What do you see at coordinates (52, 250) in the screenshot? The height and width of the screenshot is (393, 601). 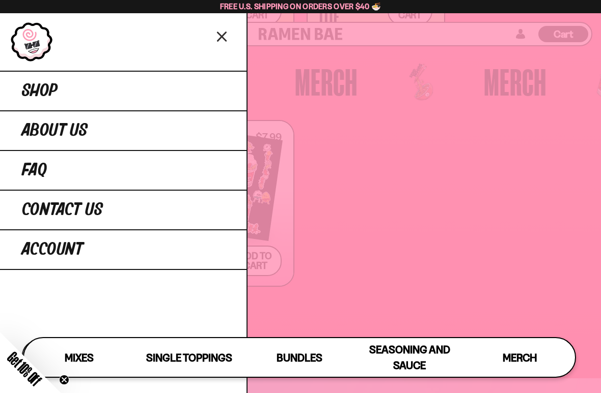 I see `span: Account` at bounding box center [52, 250].